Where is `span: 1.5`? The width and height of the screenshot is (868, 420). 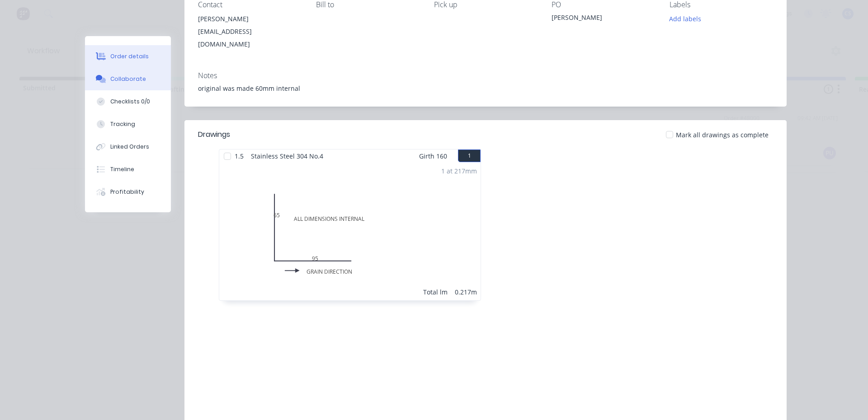 span: 1.5 is located at coordinates (239, 156).